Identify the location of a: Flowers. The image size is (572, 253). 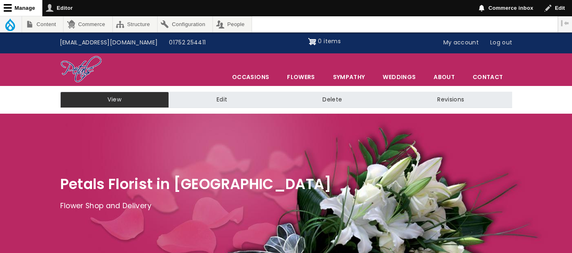
(301, 77).